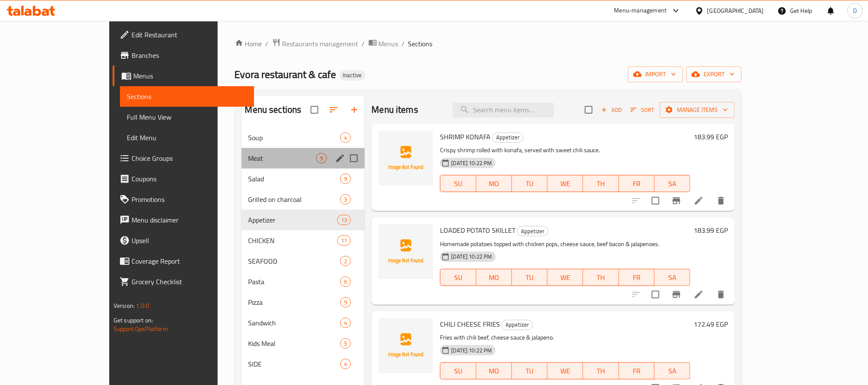  Describe the element at coordinates (642, 110) in the screenshot. I see `span: Sort items` at that location.